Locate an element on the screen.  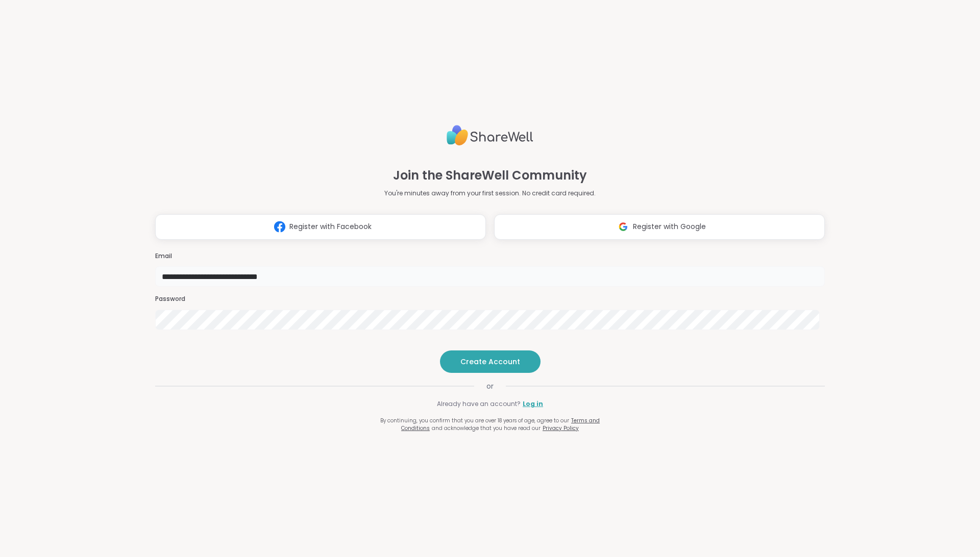
span: or is located at coordinates (490, 386).